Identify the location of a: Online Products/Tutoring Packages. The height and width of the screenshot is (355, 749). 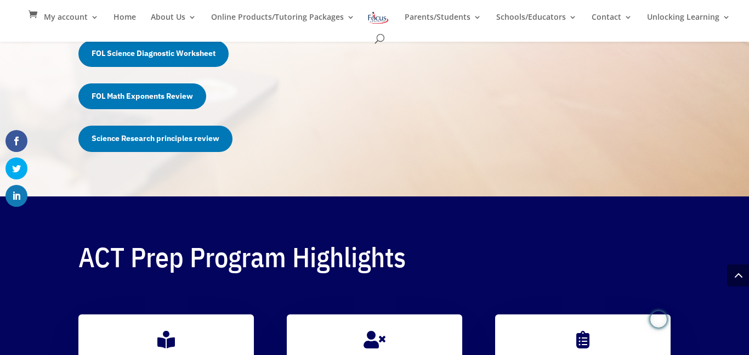
(283, 22).